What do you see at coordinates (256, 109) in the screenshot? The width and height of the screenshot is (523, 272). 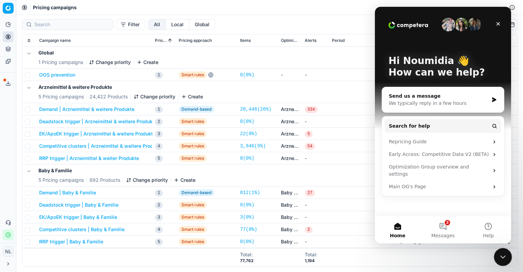 I see `a: 20,446(26%)` at bounding box center [256, 109].